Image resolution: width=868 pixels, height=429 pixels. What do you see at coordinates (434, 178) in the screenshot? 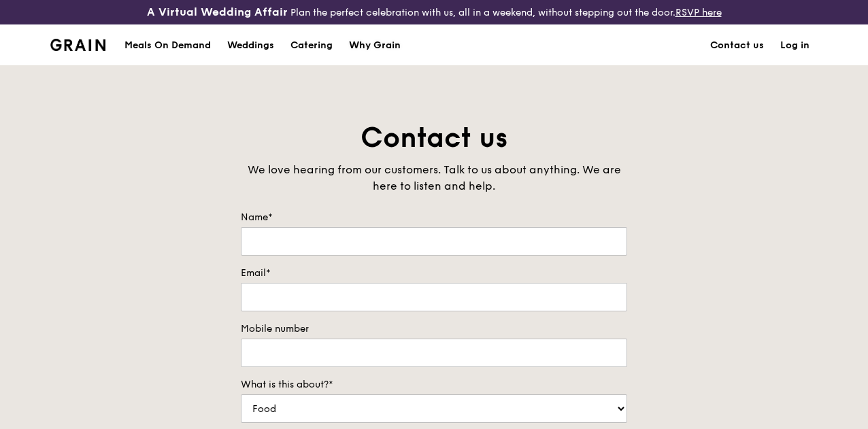
I see `div: We love hearing from our customers. Talk to us about anything. We are here to listen and help.` at bounding box center [434, 178].